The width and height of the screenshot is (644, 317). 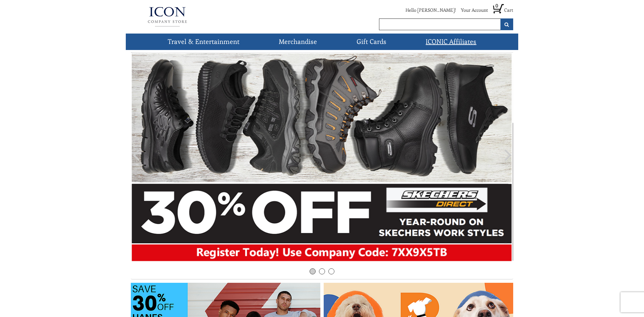 What do you see at coordinates (322, 157) in the screenshot?
I see `img: skechers discount` at bounding box center [322, 157].